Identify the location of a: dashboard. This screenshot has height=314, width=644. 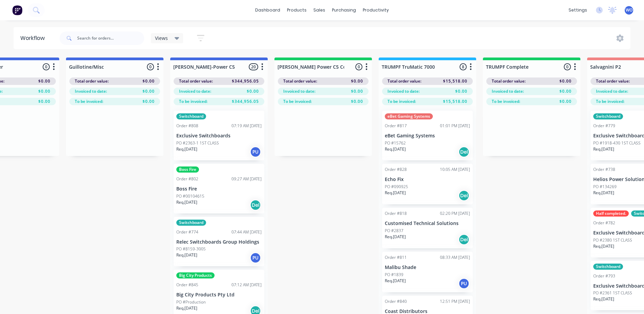
(268, 10).